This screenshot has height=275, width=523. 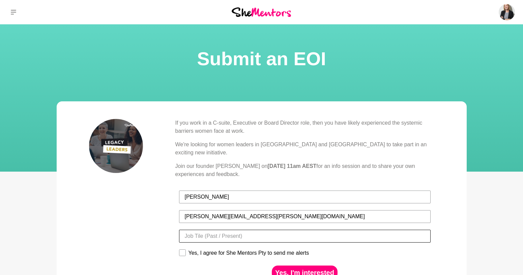 I want to click on h1: Submit an EOI, so click(x=261, y=59).